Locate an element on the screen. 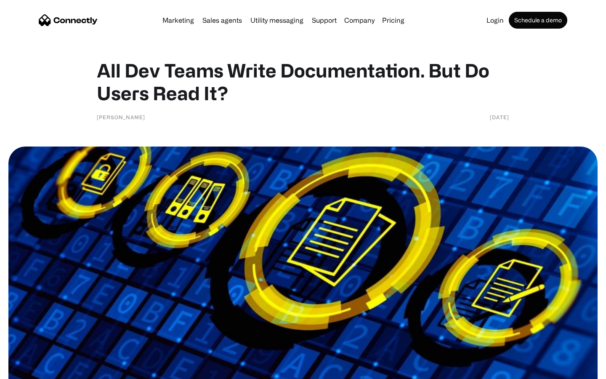 The width and height of the screenshot is (606, 379). a: Pricing is located at coordinates (393, 20).